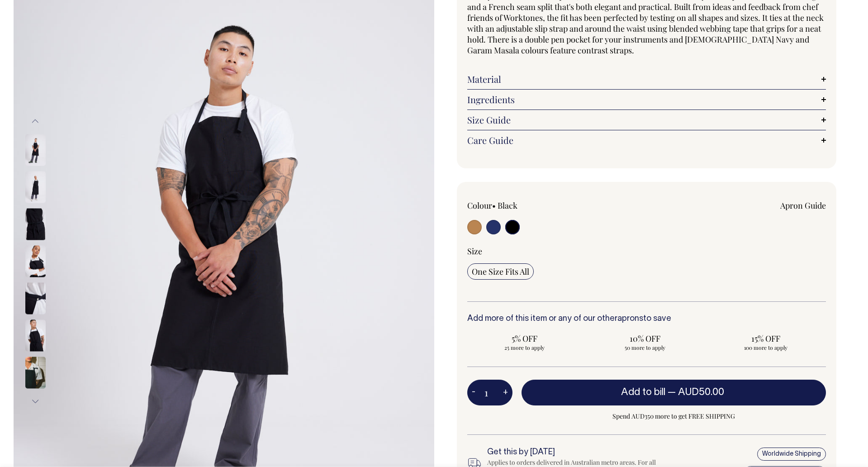 This screenshot has height=467, width=868. I want to click on span: 15% OFF, so click(765, 338).